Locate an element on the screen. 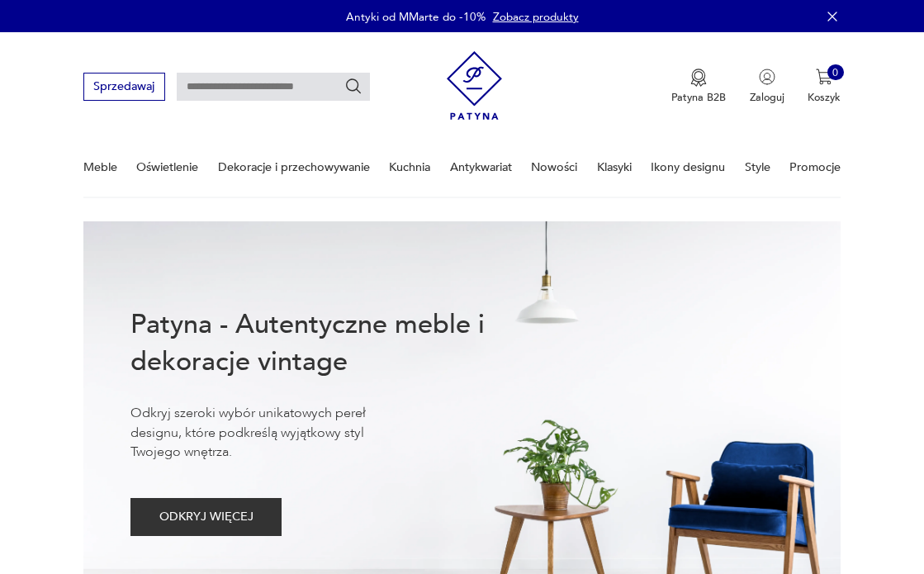 This screenshot has height=574, width=924. a: Meble is located at coordinates (100, 167).